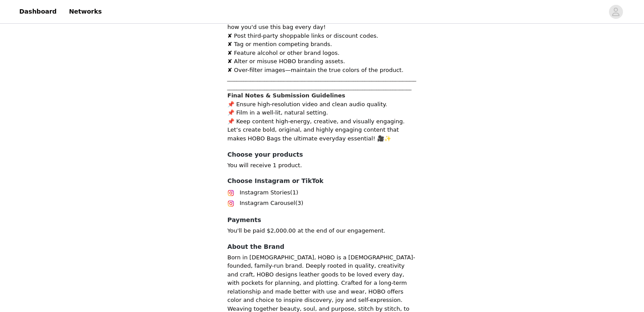 This screenshot has height=312, width=644. Describe the element at coordinates (322, 165) in the screenshot. I see `p: You will receive 1 product.` at that location.